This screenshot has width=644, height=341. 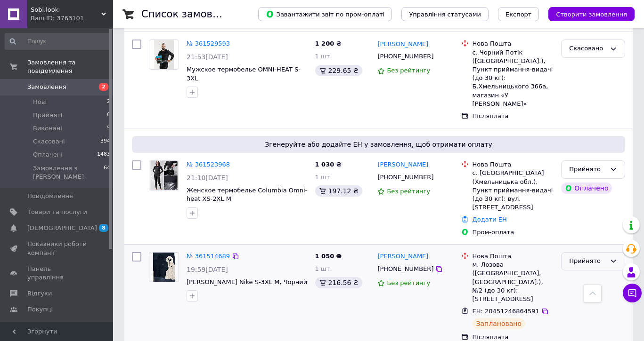 What do you see at coordinates (586, 14) in the screenshot?
I see `a: Створити замовлення` at bounding box center [586, 14].